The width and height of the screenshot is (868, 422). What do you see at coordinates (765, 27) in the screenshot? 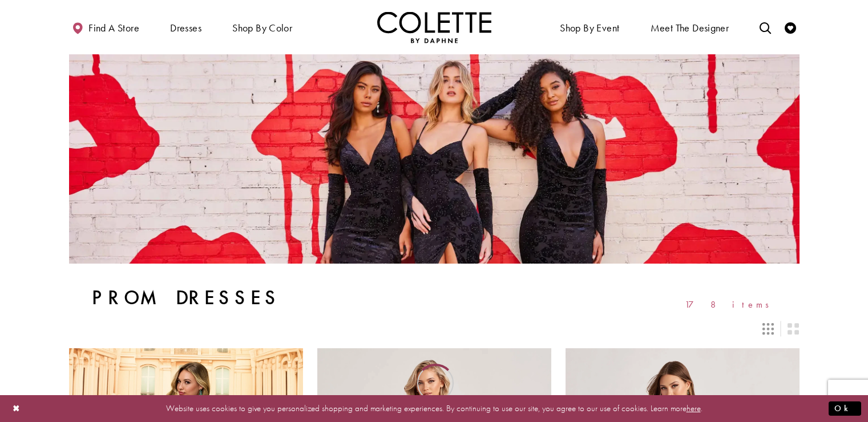
I see `a: Toggle search` at bounding box center [765, 27].